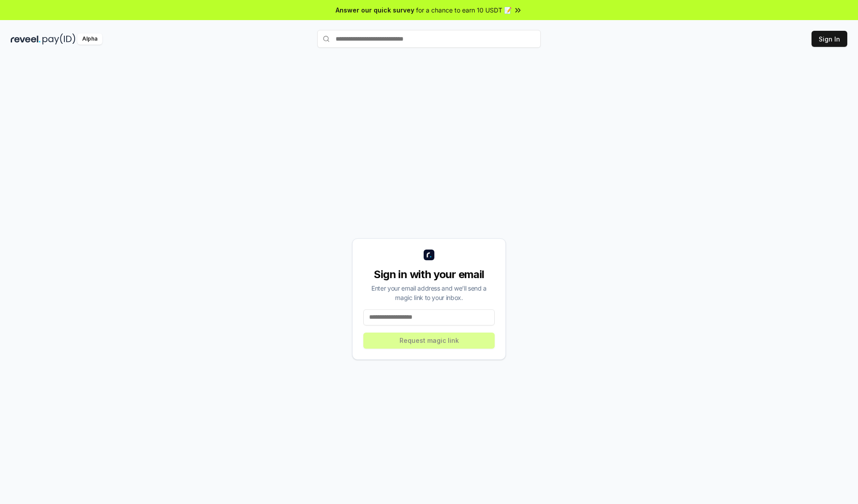 The width and height of the screenshot is (858, 504). Describe the element at coordinates (375, 10) in the screenshot. I see `span: Answer our quick survey` at that location.